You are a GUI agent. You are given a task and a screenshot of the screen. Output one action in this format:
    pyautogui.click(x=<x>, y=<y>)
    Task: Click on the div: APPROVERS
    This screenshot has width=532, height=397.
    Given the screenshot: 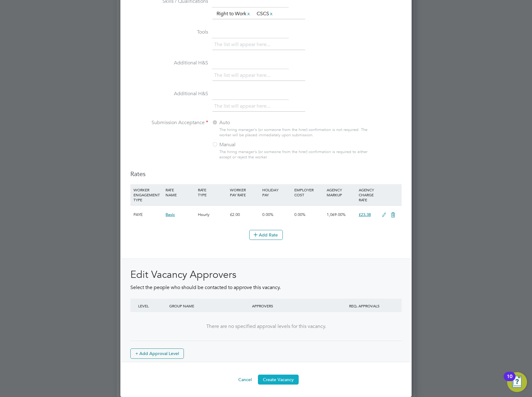 What is the action you would take?
    pyautogui.click(x=292, y=306)
    